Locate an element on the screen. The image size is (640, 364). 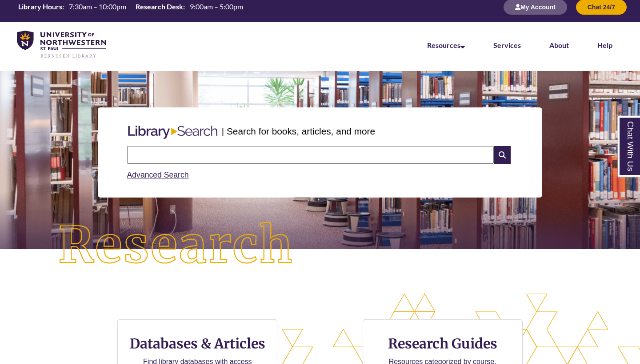
a: Services is located at coordinates (507, 45).